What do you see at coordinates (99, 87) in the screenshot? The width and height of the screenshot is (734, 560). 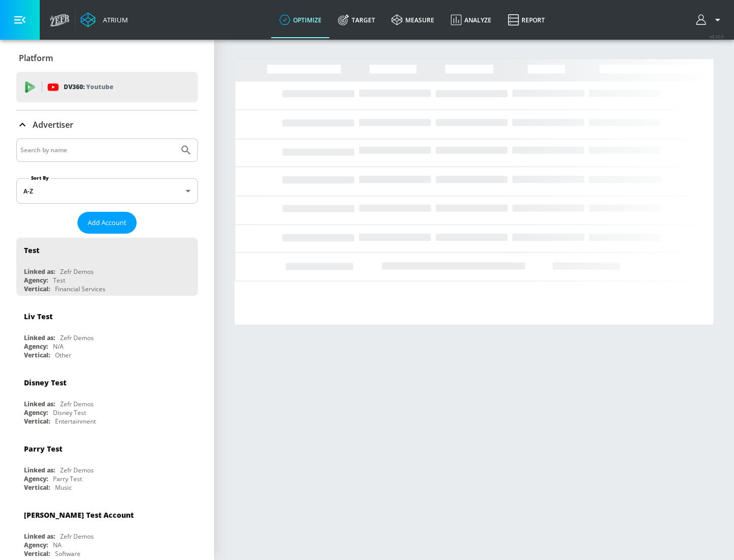 I see `p: Youtube` at bounding box center [99, 87].